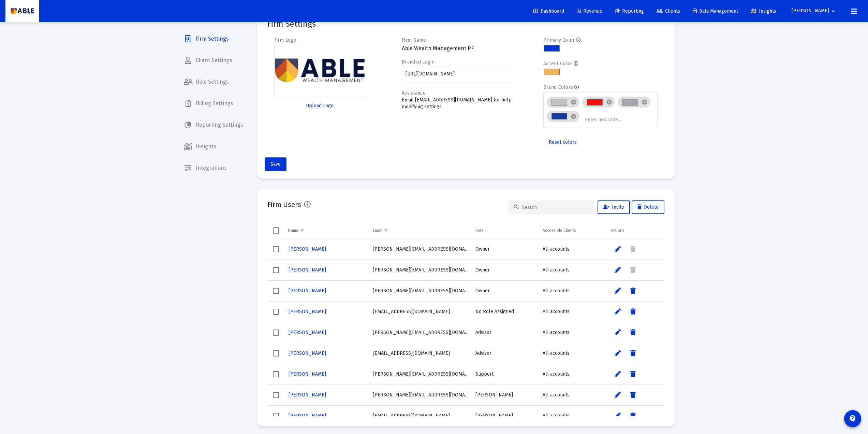 The image size is (868, 434). What do you see at coordinates (479, 230) in the screenshot?
I see `div: Role` at bounding box center [479, 230].